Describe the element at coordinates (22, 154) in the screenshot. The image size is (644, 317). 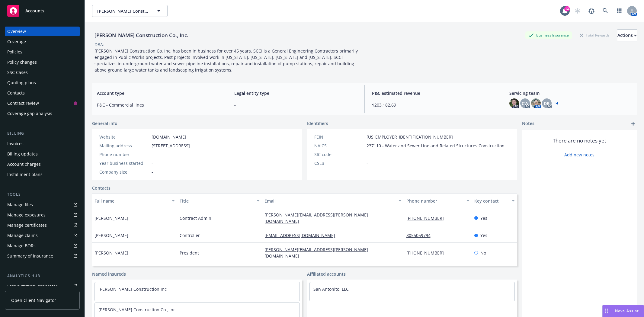
I see `div: Billing updates` at that location.